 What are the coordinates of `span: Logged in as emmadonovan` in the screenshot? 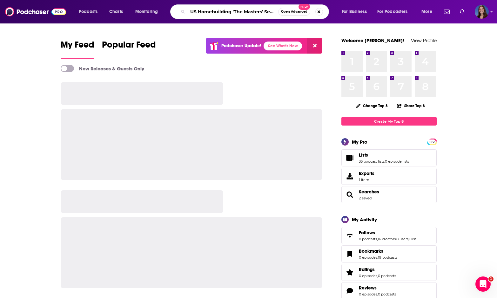 It's located at (481, 12).